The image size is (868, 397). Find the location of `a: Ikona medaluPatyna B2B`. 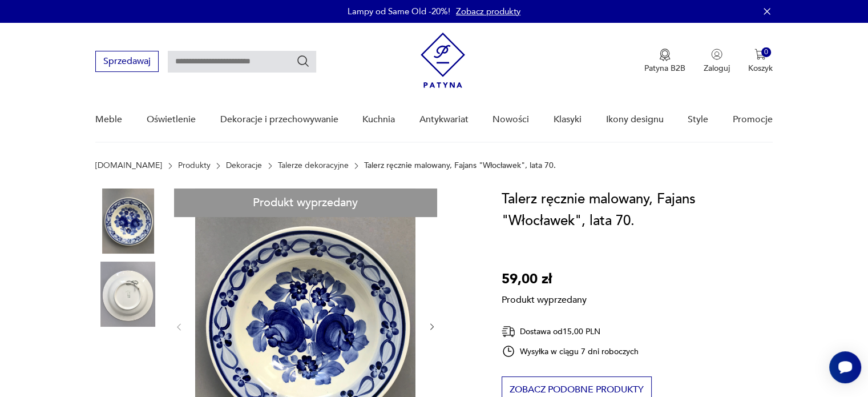

a: Ikona medaluPatyna B2B is located at coordinates (665, 61).